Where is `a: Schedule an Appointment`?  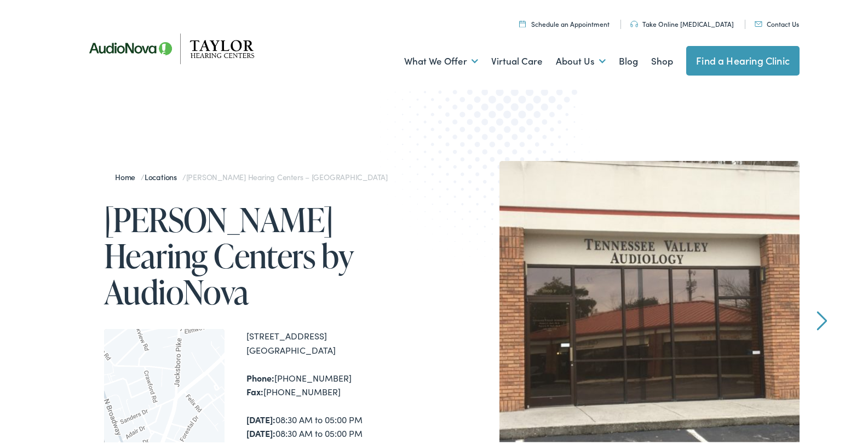 a: Schedule an Appointment is located at coordinates (564, 22).